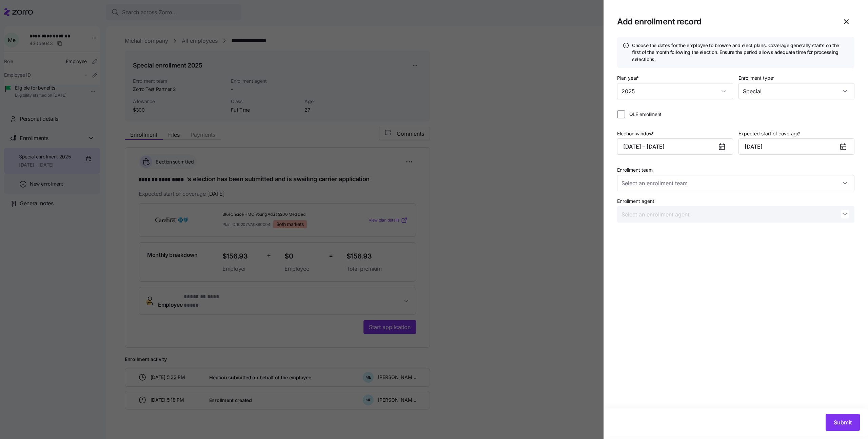 The image size is (868, 439). Describe the element at coordinates (645, 114) in the screenshot. I see `span: QLE enrollment` at that location.